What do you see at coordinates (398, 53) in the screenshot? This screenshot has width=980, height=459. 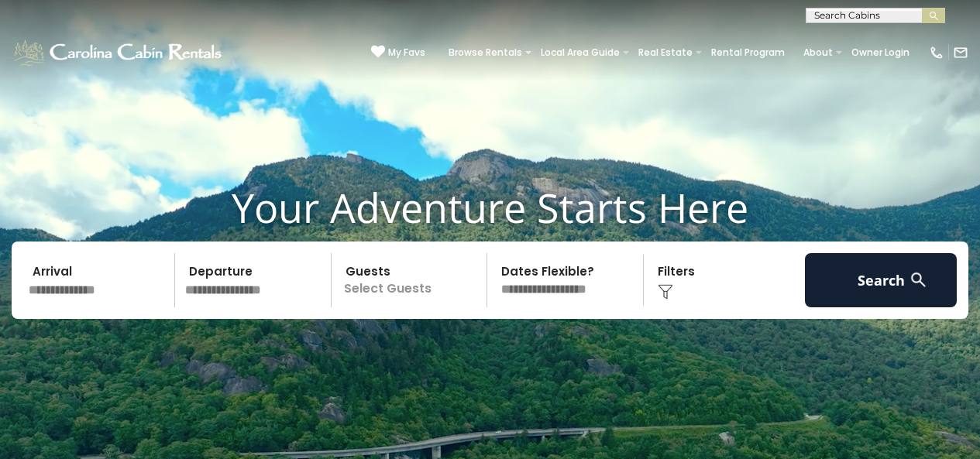 I see `a: My Favs` at bounding box center [398, 53].